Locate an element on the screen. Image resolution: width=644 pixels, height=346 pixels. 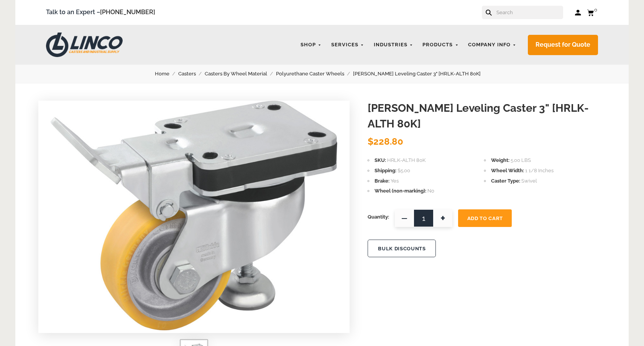
span: 0 is located at coordinates (595, 10).